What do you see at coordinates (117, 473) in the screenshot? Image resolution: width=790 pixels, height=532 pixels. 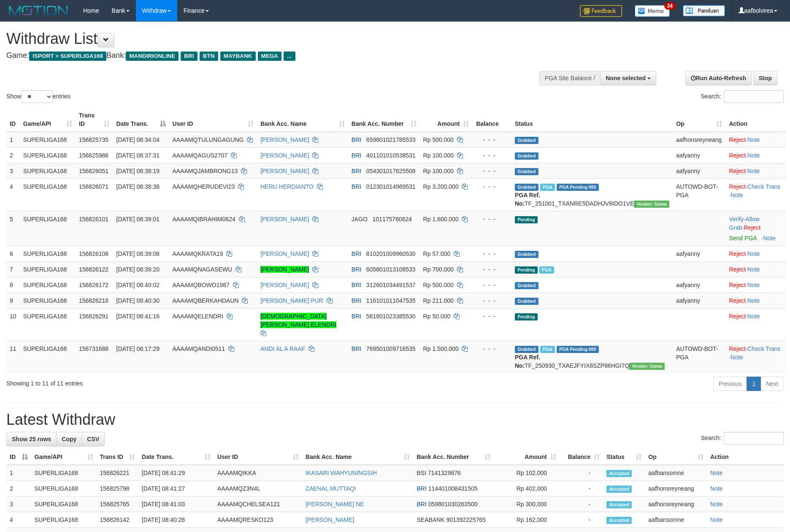 I see `td: 156826221` at bounding box center [117, 473].